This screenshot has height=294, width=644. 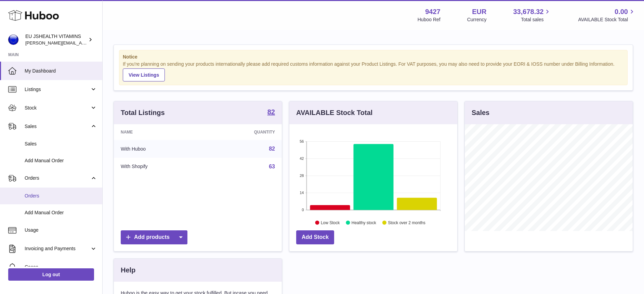 What do you see at coordinates (159, 149) in the screenshot?
I see `td: With Huboo` at bounding box center [159, 149].